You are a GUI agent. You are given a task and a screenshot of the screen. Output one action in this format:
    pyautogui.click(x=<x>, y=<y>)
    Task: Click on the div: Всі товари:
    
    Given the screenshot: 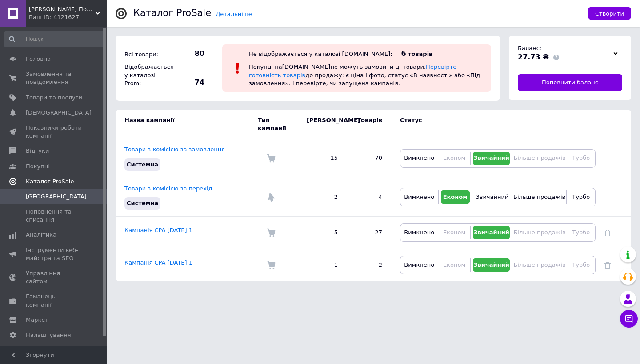 What is the action you would take?
    pyautogui.click(x=146, y=55)
    